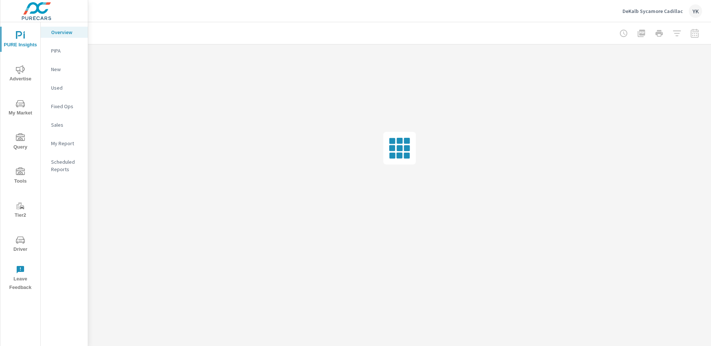  Describe the element at coordinates (20, 108) in the screenshot. I see `span: My Market` at that location.